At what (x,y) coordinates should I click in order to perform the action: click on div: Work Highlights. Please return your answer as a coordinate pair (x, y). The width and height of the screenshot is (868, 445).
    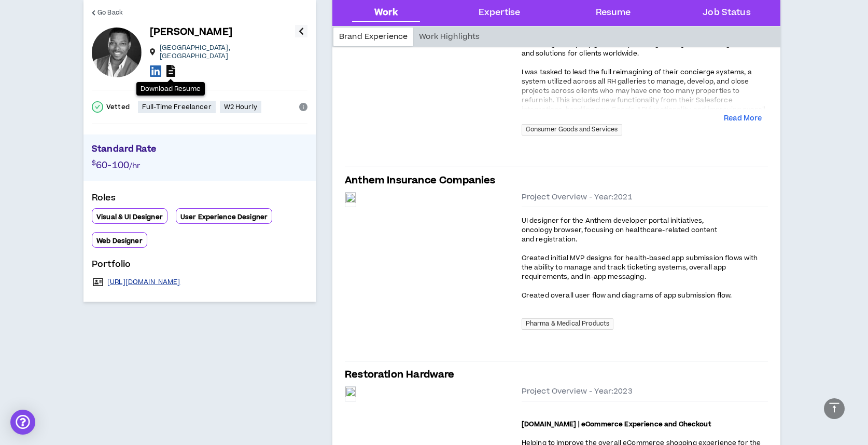
    Looking at the image, I should click on (449, 37).